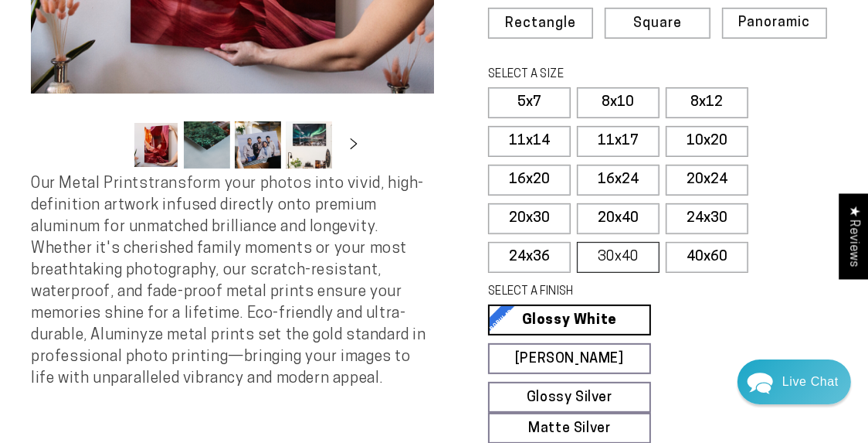 The height and width of the screenshot is (443, 868). Describe the element at coordinates (529, 219) in the screenshot. I see `label: 20x30` at that location.